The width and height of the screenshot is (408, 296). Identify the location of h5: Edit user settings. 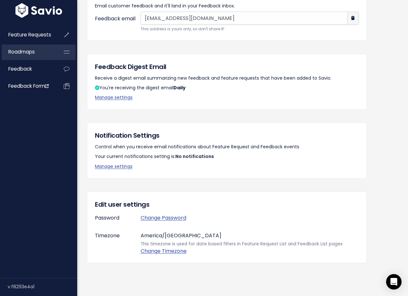
(227, 204).